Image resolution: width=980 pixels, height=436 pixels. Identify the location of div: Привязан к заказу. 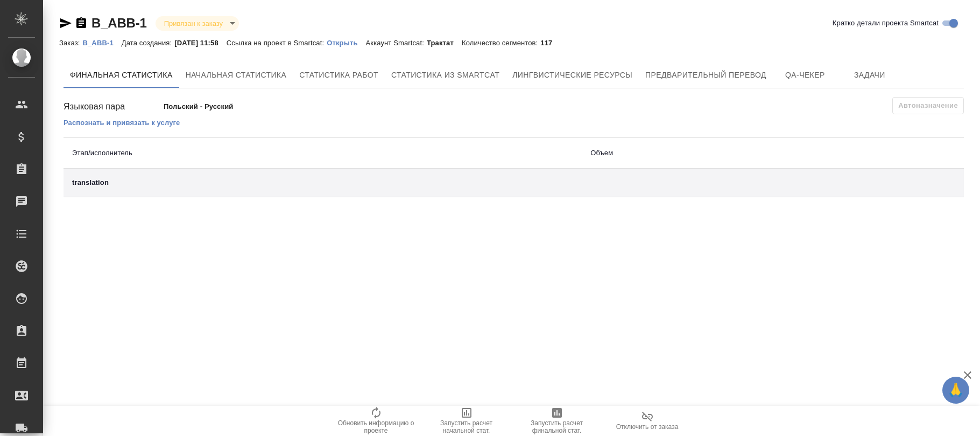
(197, 23).